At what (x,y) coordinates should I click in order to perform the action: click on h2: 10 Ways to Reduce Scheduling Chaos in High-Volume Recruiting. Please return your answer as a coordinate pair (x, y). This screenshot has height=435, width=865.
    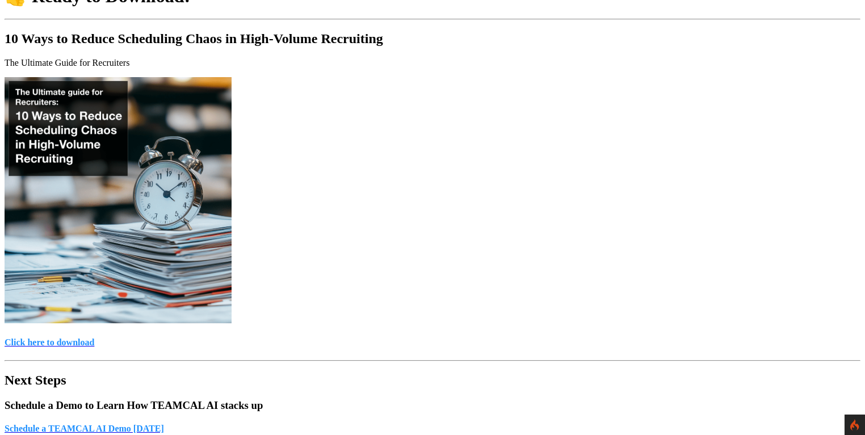
    Looking at the image, I should click on (432, 39).